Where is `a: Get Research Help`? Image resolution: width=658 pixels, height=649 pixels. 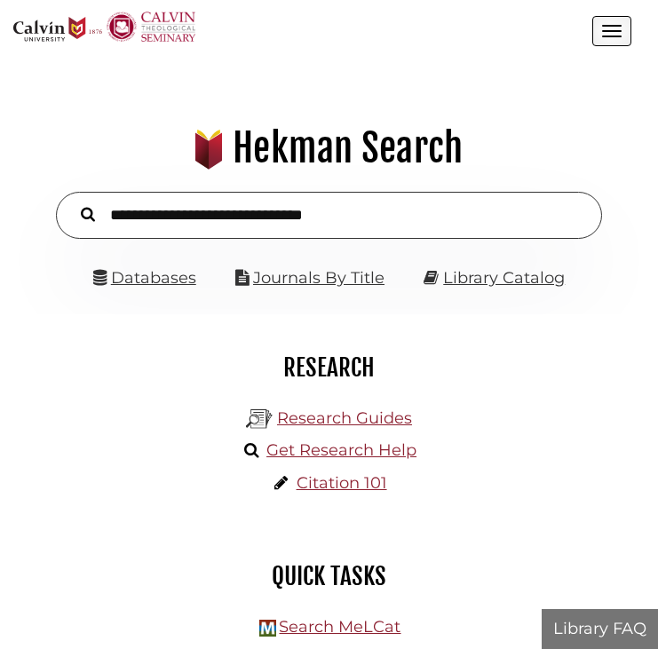
a: Get Research Help is located at coordinates (341, 450).